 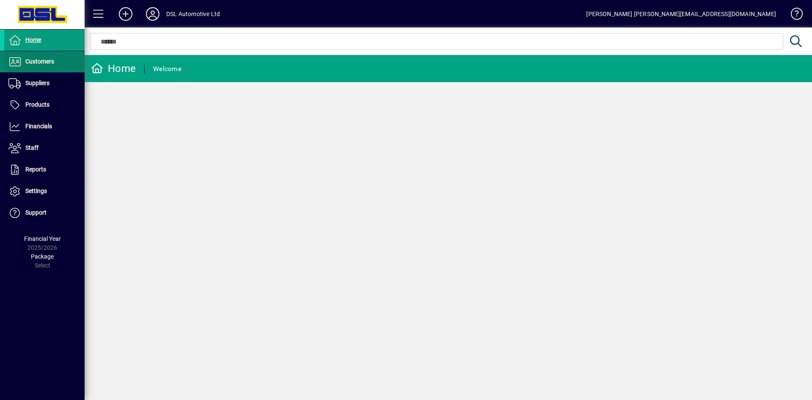 What do you see at coordinates (44, 170) in the screenshot?
I see `a: Reports` at bounding box center [44, 170].